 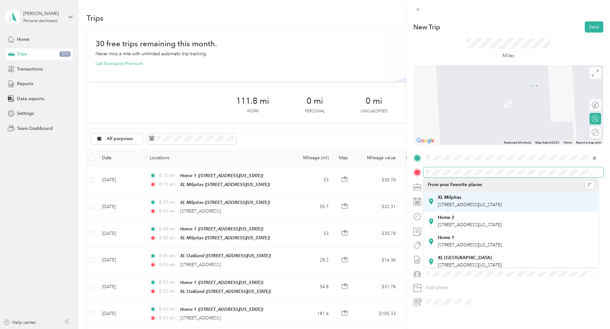 I want to click on strong: Home 2, so click(x=446, y=218).